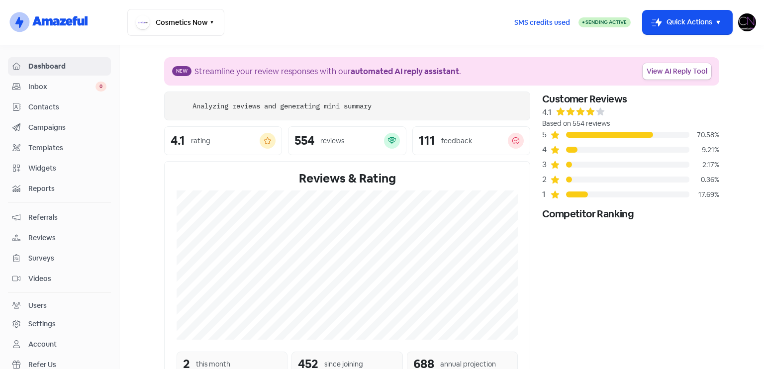 The image size is (764, 369). What do you see at coordinates (37, 305) in the screenshot?
I see `div: Users` at bounding box center [37, 305].